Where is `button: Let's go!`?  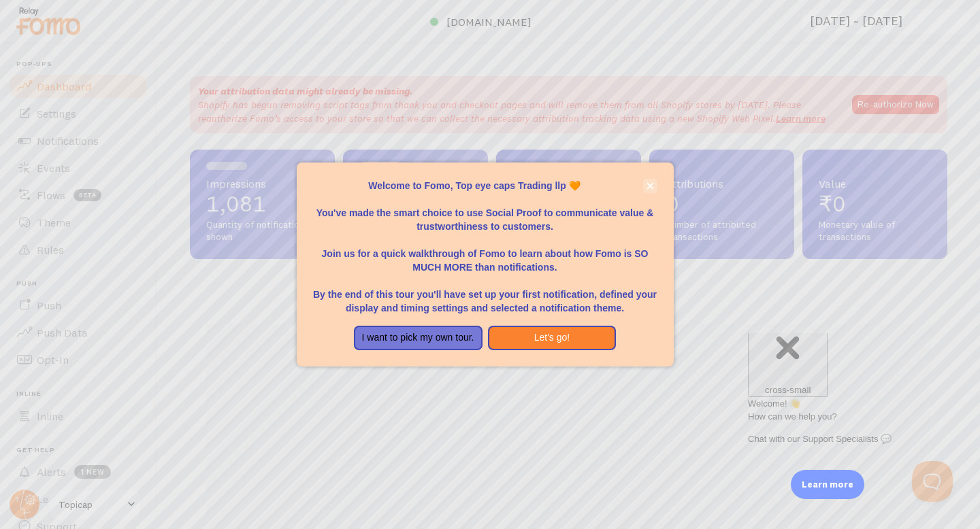
button: Let's go! is located at coordinates (552, 338).